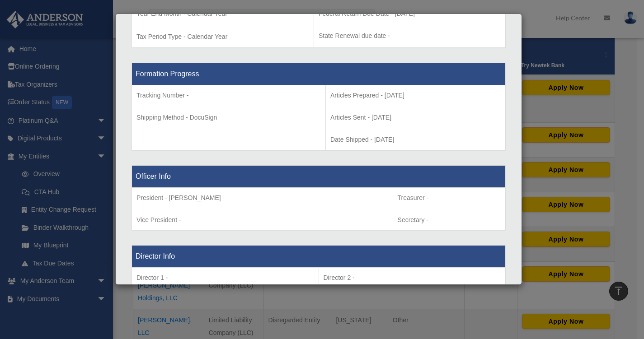 This screenshot has width=644, height=339. I want to click on p: Shipping Method - DocuSign, so click(229, 117).